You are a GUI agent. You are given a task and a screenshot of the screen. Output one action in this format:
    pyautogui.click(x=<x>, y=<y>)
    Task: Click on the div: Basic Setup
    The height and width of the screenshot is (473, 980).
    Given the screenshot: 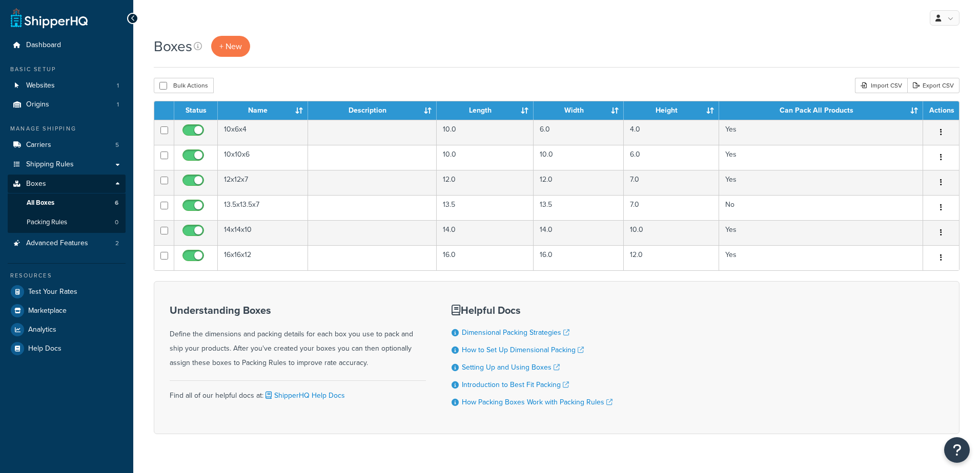 What is the action you would take?
    pyautogui.click(x=66, y=69)
    